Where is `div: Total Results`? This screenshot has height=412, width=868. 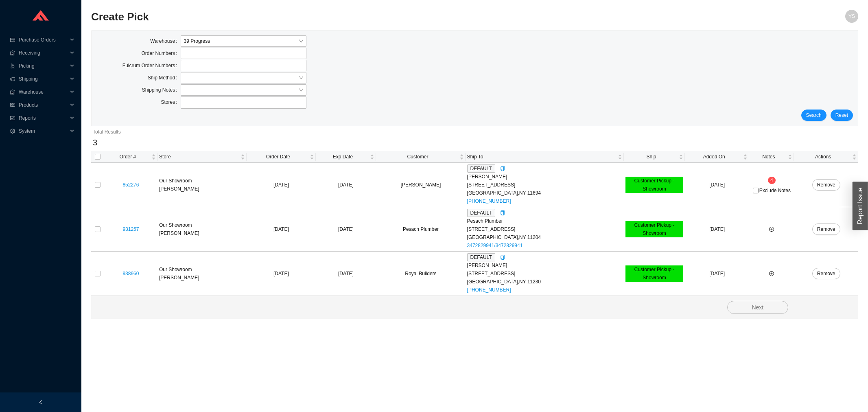
div: Total Results is located at coordinates (475, 132).